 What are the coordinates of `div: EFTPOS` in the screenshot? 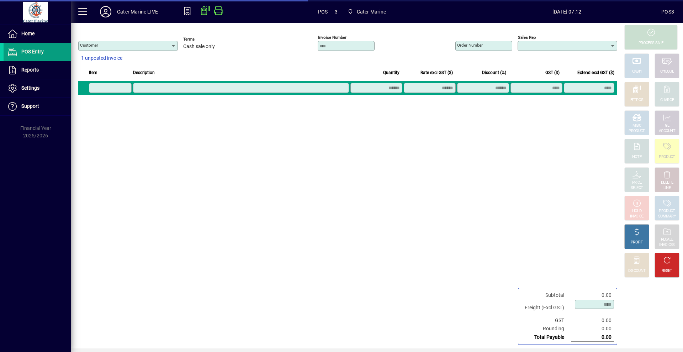 It's located at (636, 100).